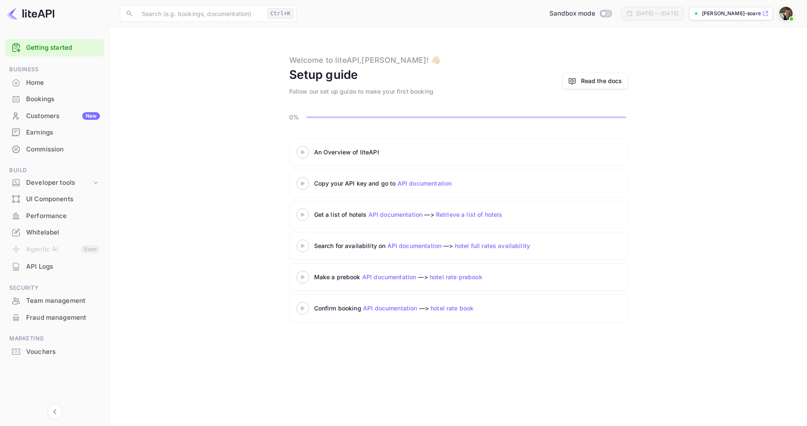 This screenshot has height=426, width=807. What do you see at coordinates (54, 116) in the screenshot?
I see `div: CustomersNew` at bounding box center [54, 116].